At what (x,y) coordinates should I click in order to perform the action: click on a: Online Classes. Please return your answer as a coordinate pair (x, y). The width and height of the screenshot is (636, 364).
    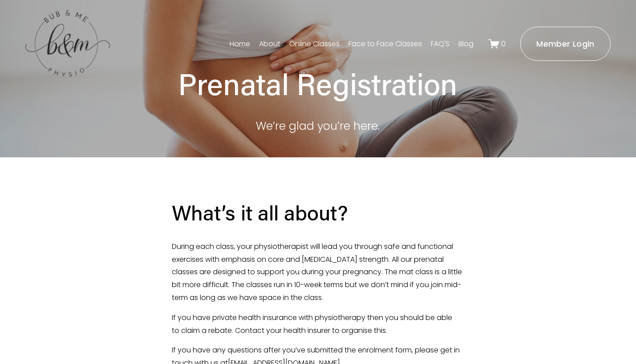
    Looking at the image, I should click on (314, 44).